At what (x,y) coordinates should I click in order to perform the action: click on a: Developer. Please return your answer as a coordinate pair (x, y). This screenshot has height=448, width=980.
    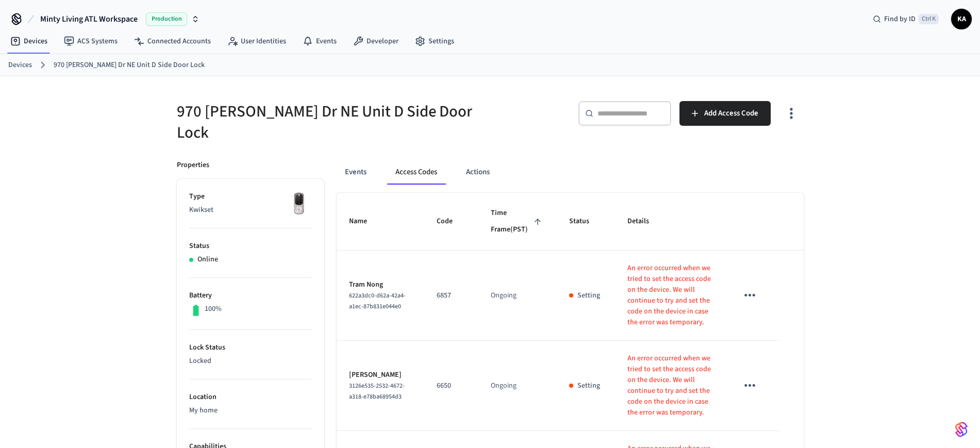
    Looking at the image, I should click on (376, 41).